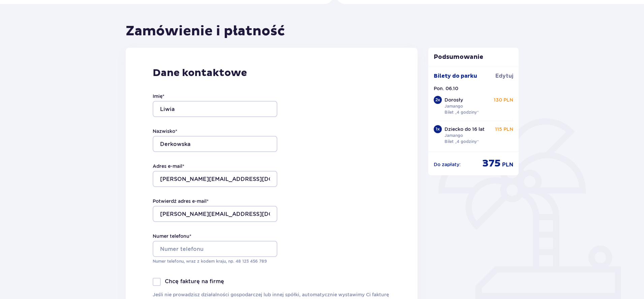 This screenshot has width=644, height=299. I want to click on input: Potwierdź adres e-mail, so click(215, 214).